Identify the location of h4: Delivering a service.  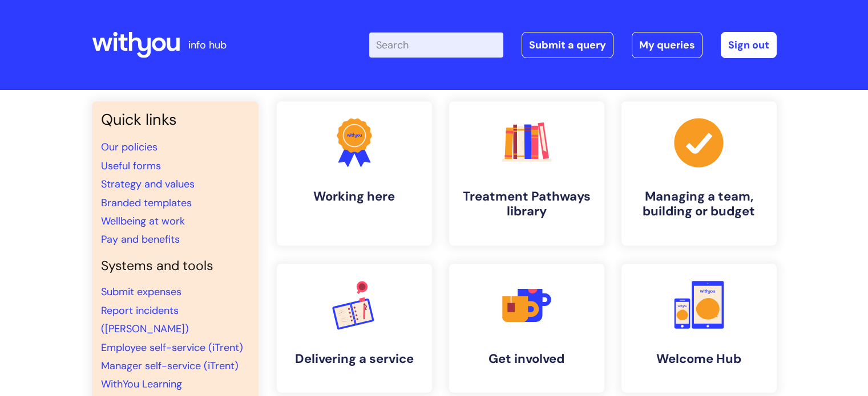
(354, 359).